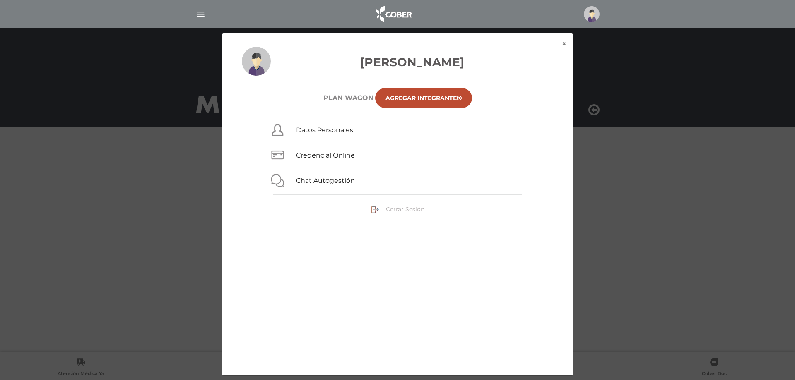  Describe the element at coordinates (397, 209) in the screenshot. I see `a: Cerrar Sesión` at that location.